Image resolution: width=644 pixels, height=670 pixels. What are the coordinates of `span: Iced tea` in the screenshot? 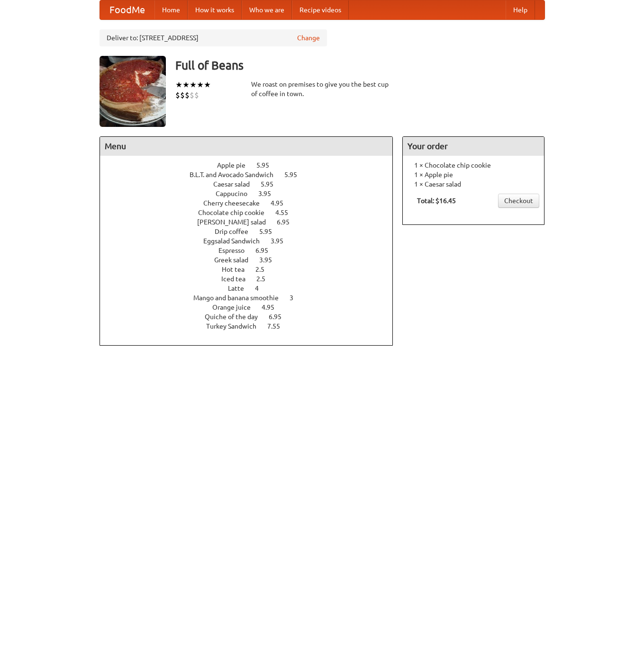 It's located at (238, 279).